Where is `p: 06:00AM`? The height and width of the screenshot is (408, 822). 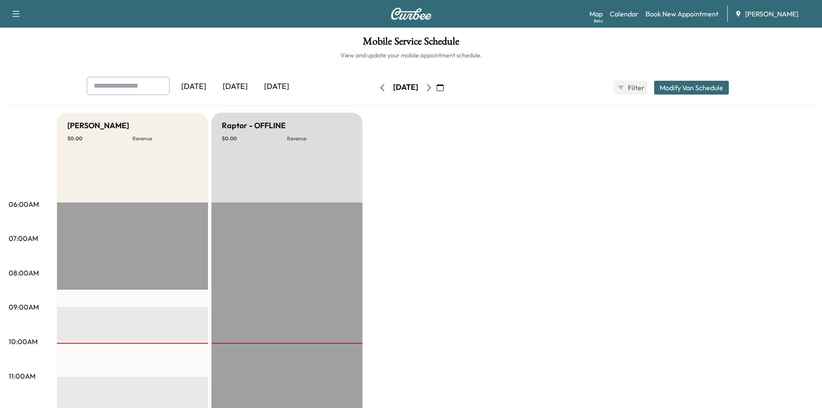
p: 06:00AM is located at coordinates (24, 204).